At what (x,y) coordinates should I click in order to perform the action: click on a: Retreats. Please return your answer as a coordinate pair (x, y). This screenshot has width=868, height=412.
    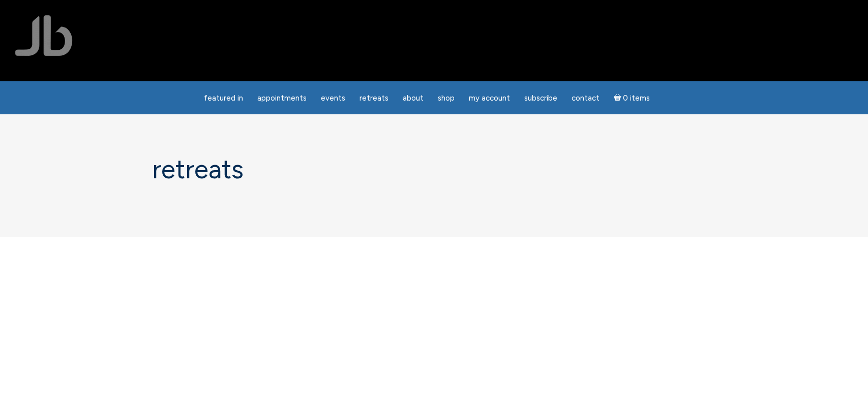
    Looking at the image, I should click on (374, 98).